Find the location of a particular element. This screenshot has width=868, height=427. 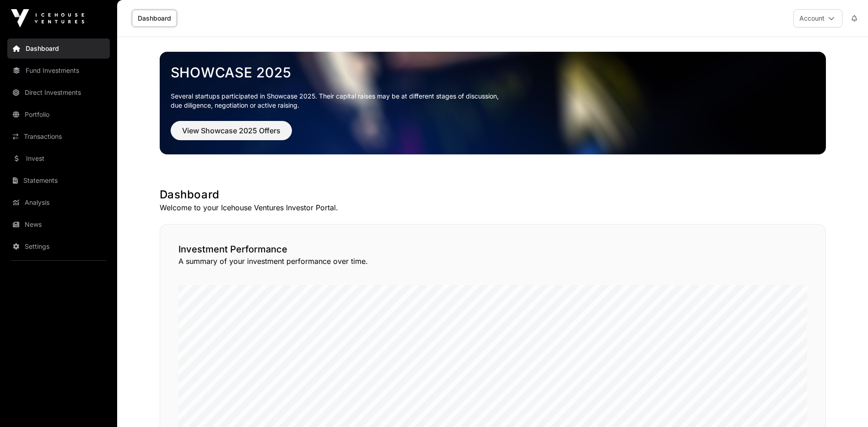

span: View Showcase 2025 Offers is located at coordinates (231, 131).